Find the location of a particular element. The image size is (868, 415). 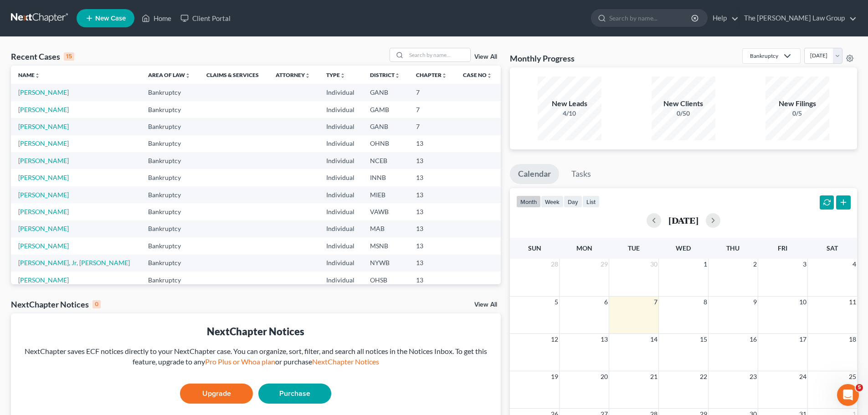

div: 0/5 is located at coordinates (797, 113).